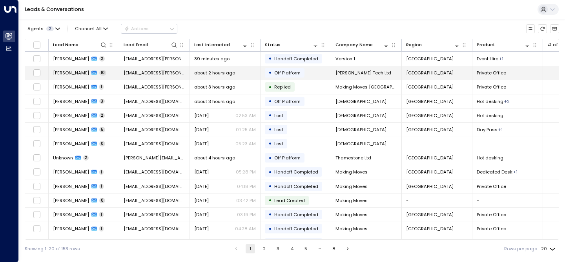 This screenshot has height=262, width=565. Describe the element at coordinates (245, 172) in the screenshot. I see `p: 05:28 PM` at that location.